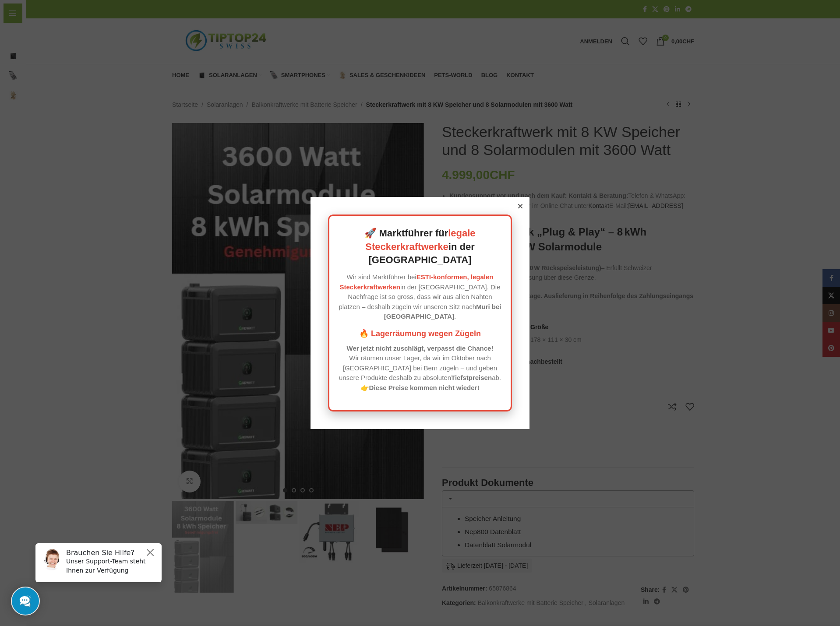 The image size is (840, 626). I want to click on img: Customer service, so click(23, 23).